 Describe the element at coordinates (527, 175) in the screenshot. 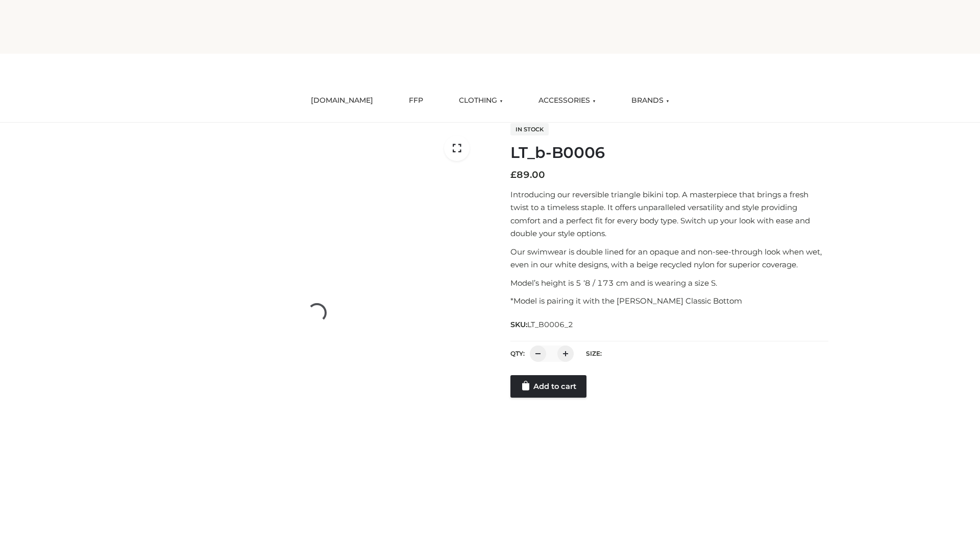

I see `bdi: 89.00` at that location.